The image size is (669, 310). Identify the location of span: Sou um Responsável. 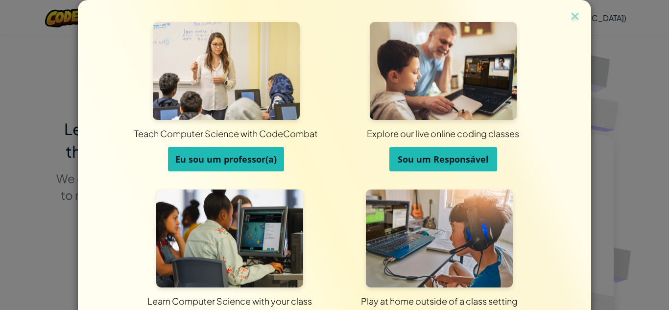
(443, 159).